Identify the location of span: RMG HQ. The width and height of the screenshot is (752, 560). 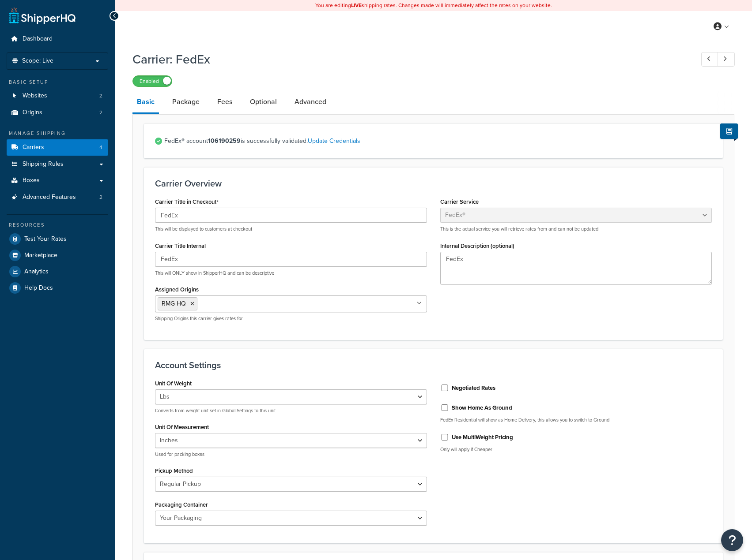
(173, 304).